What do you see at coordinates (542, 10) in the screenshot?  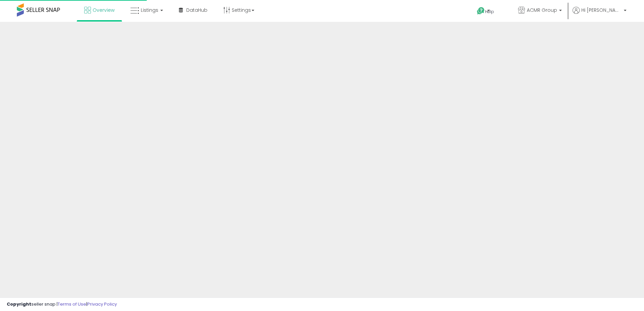 I see `span: ACMR Group` at bounding box center [542, 10].